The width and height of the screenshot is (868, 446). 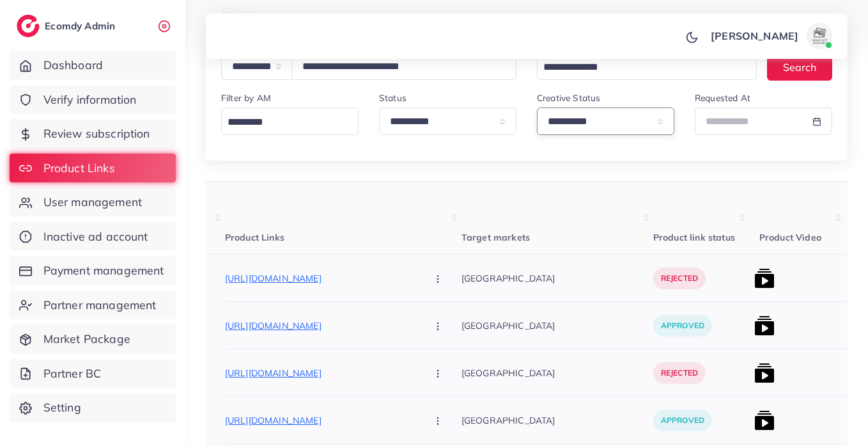 What do you see at coordinates (81, 26) in the screenshot?
I see `h2: Ecomdy Admin` at bounding box center [81, 26].